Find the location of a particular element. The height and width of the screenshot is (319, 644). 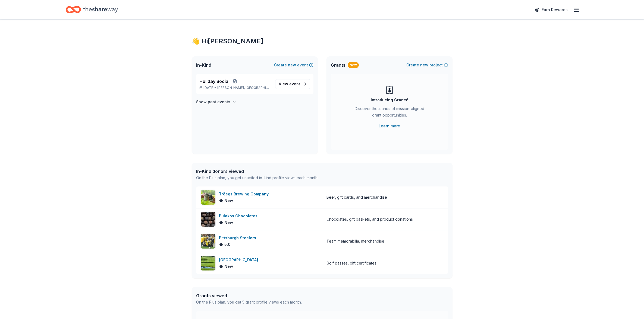

div: In-Kind donors viewed is located at coordinates (257, 171).